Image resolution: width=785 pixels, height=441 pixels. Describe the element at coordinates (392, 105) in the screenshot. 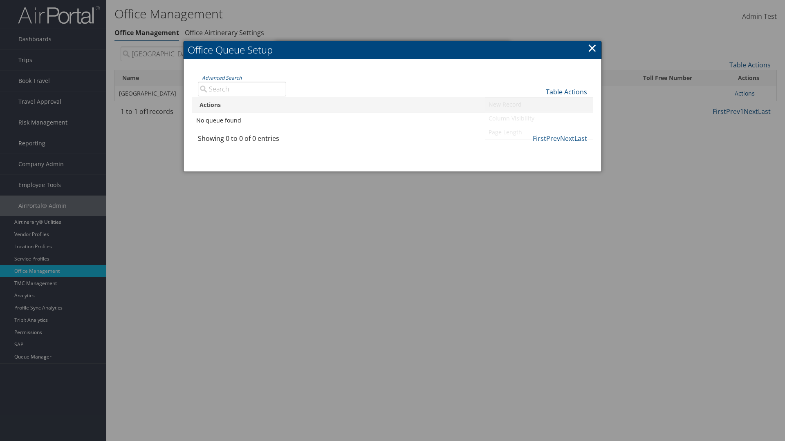

I see `th: Actions` at that location.